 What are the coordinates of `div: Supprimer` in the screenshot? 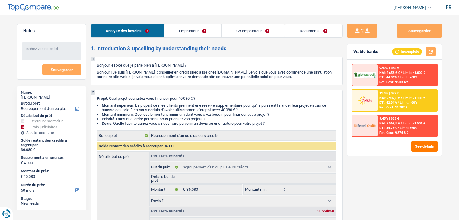 It's located at (326, 211).